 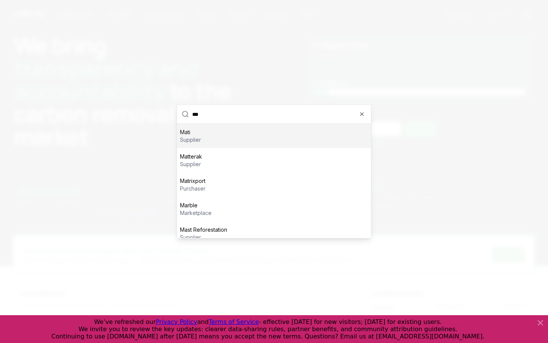 I want to click on p: Marble, so click(x=196, y=205).